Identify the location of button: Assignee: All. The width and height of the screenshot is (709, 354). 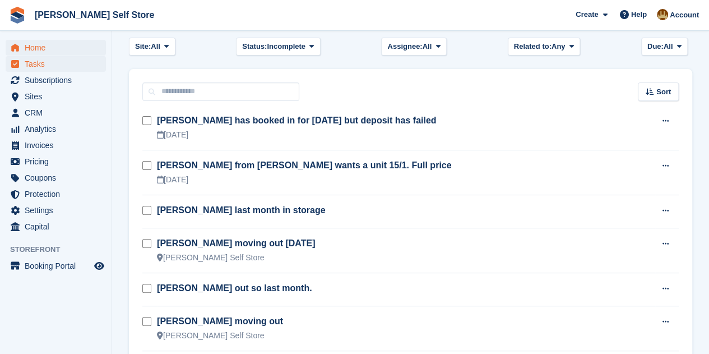
(414, 47).